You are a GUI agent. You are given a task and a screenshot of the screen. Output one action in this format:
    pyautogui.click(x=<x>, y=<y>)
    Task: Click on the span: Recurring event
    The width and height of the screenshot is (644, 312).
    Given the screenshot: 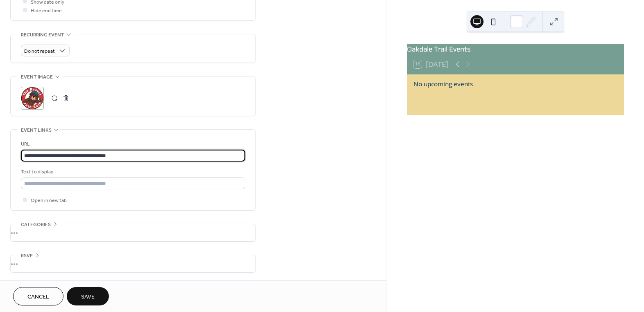 What is the action you would take?
    pyautogui.click(x=43, y=35)
    